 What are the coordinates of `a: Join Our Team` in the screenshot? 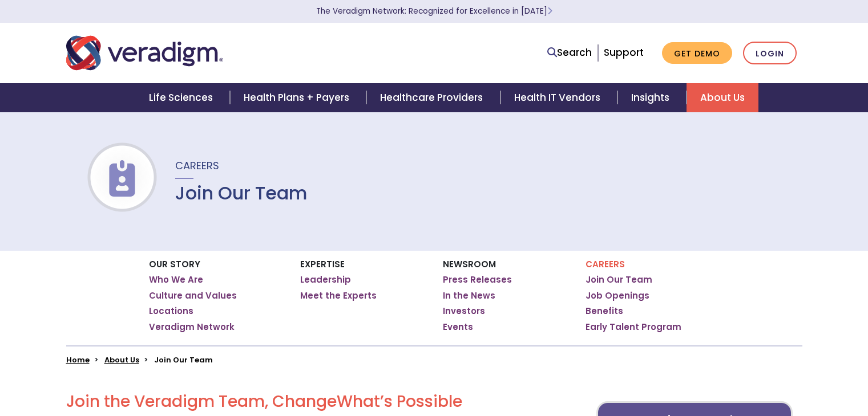 It's located at (619, 280).